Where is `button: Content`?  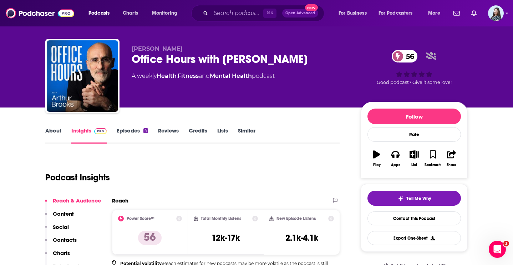 button: Content is located at coordinates (59, 216).